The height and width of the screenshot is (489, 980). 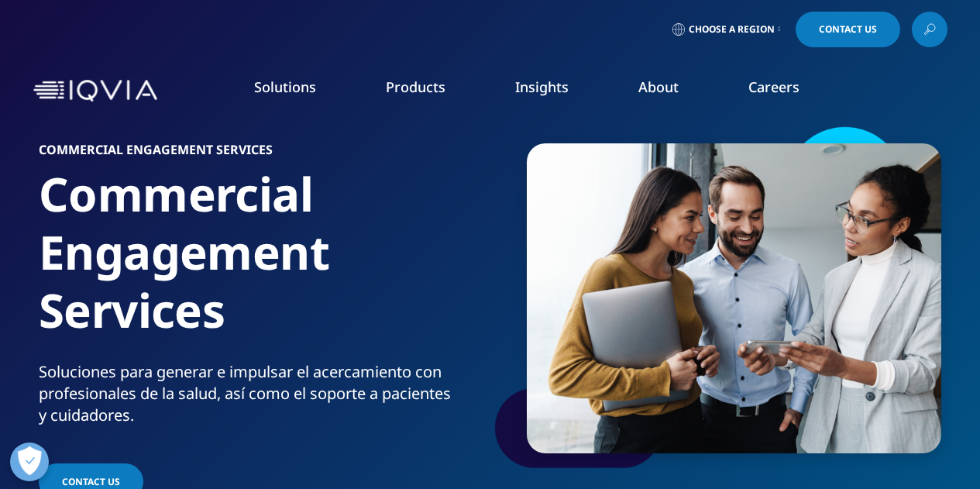 I want to click on span: Choose a Region, so click(x=731, y=29).